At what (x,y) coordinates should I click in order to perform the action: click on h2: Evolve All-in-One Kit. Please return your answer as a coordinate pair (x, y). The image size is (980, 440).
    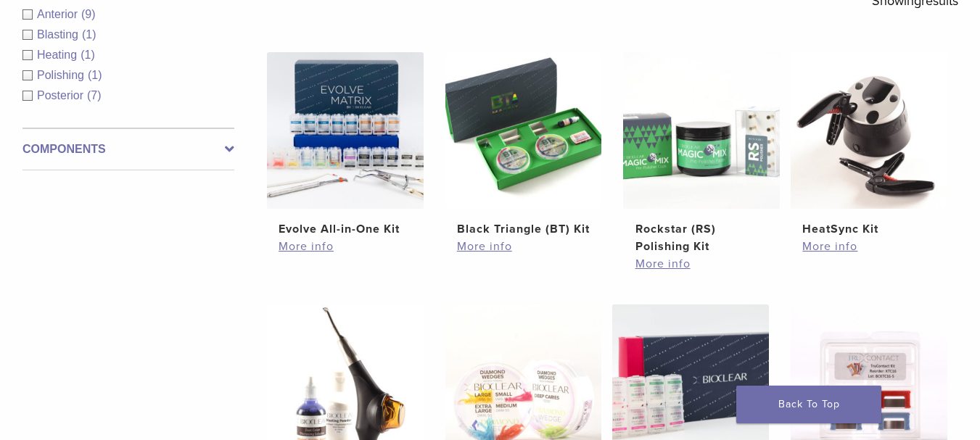
    Looking at the image, I should click on (344, 229).